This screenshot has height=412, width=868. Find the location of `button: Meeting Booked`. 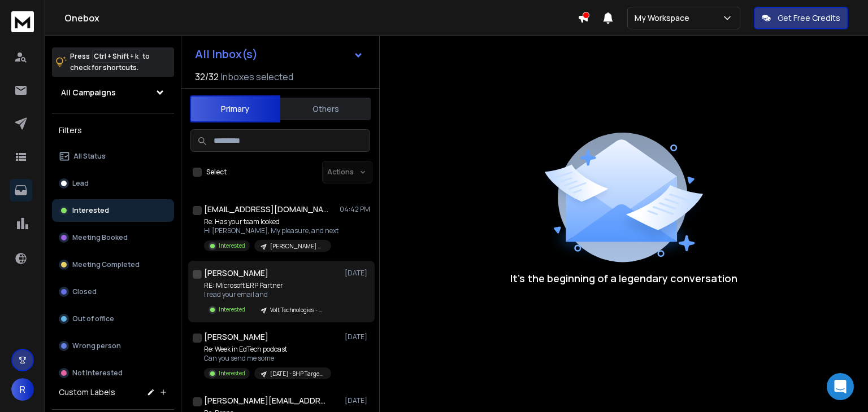

button: Meeting Booked is located at coordinates (113, 237).